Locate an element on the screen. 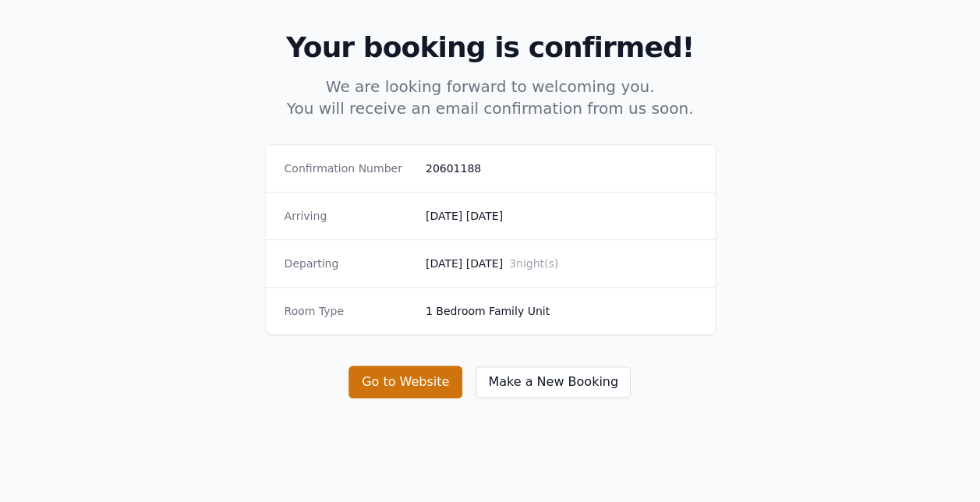  a: Go to Website is located at coordinates (412, 381).